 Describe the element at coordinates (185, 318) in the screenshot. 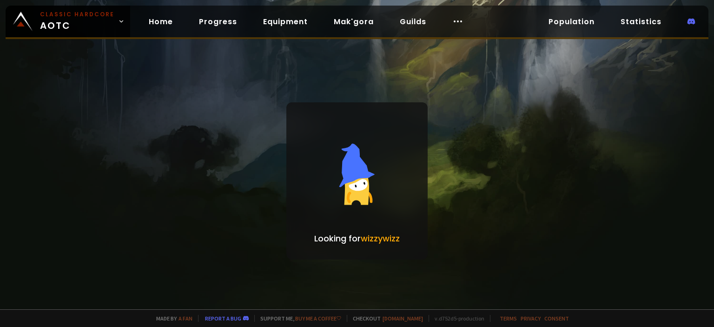

I see `a: a fan` at that location.